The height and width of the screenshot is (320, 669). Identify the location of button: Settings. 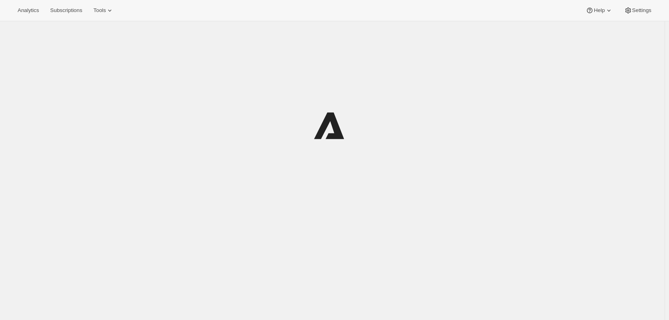
(637, 10).